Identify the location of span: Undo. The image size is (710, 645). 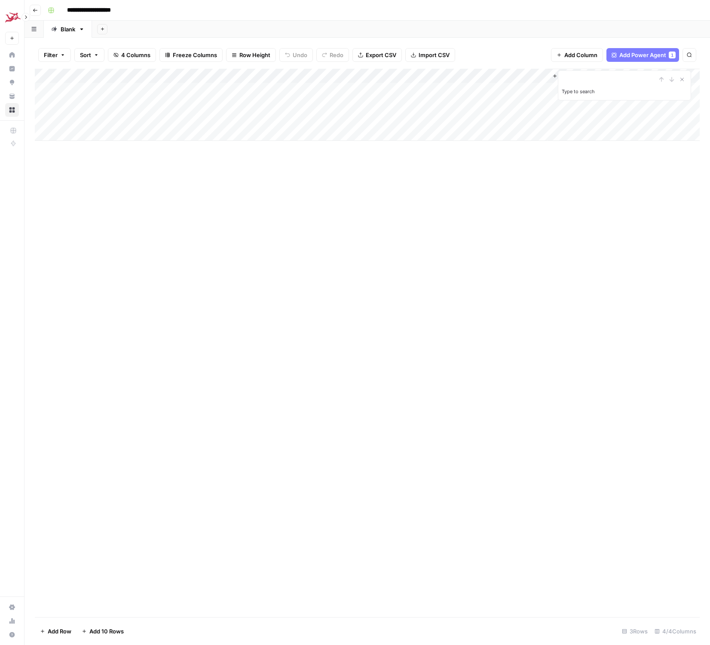
(300, 55).